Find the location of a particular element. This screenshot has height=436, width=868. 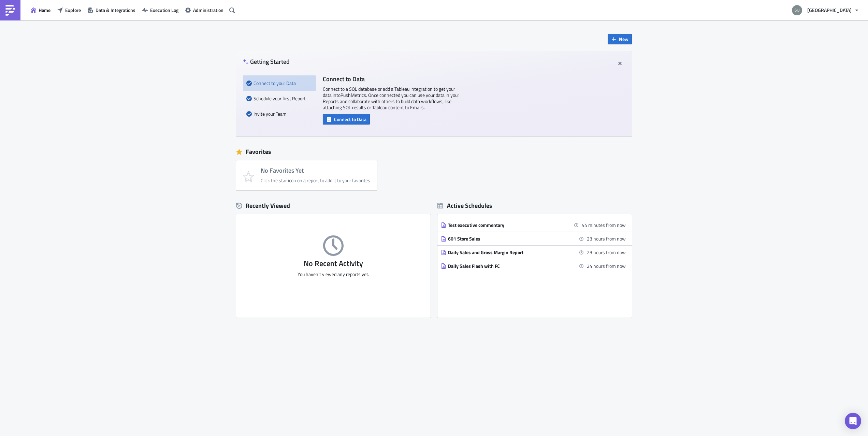

span: Data & Integrations is located at coordinates (115, 10).